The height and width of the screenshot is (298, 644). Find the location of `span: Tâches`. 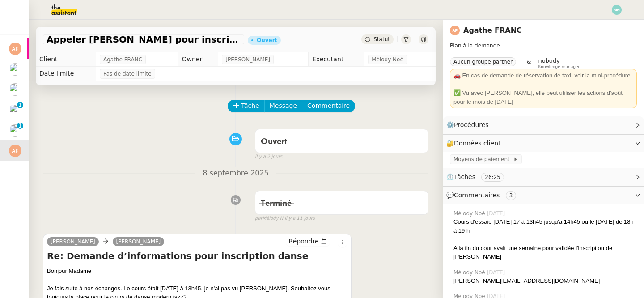

span: Tâches is located at coordinates (465, 177).